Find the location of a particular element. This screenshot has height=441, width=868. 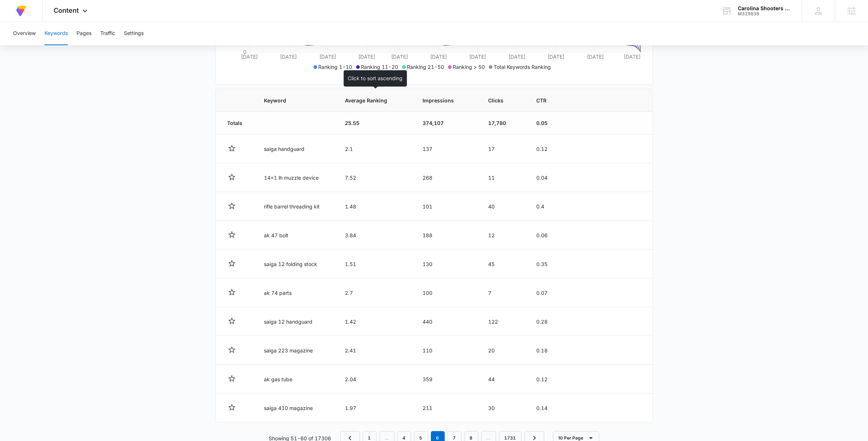

td: 2.7 is located at coordinates (375, 293).